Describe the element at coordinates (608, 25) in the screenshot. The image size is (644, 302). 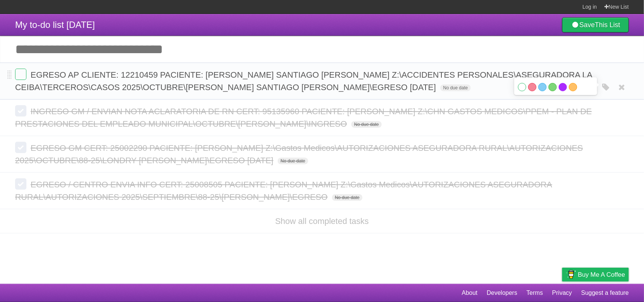
I see `b: This List` at that location.